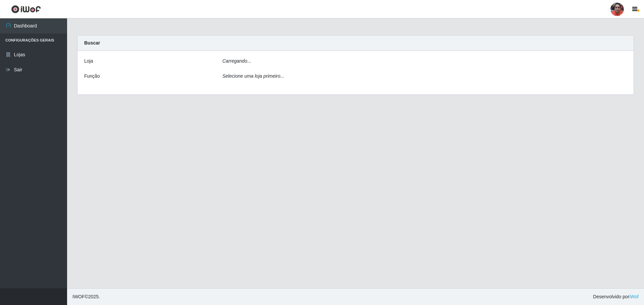  I want to click on span: Desenvolvido por, so click(616, 297).